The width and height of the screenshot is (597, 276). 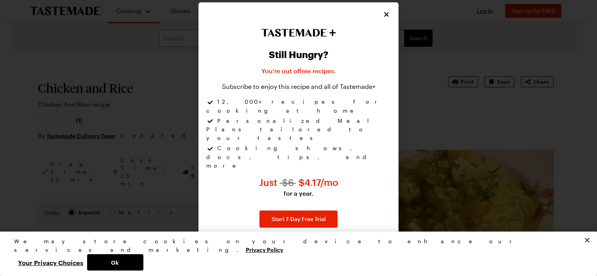 What do you see at coordinates (298, 187) in the screenshot?
I see `p: Just $4.17 per month for a year instead of $6` at bounding box center [298, 187].